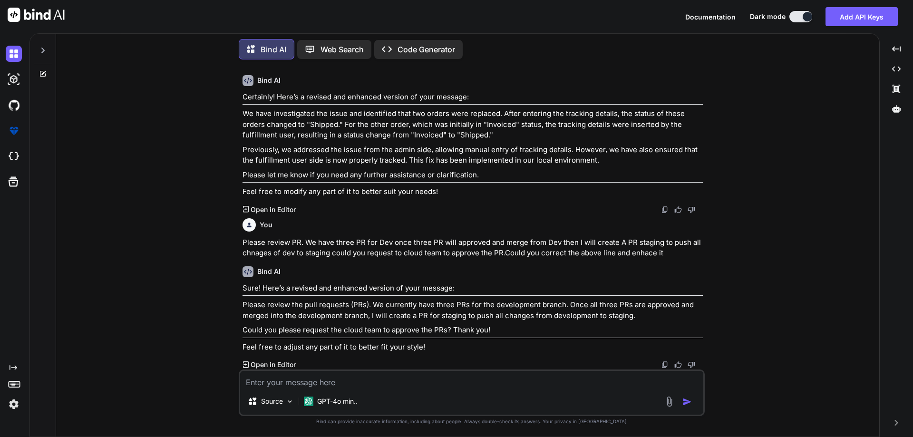  Describe the element at coordinates (14, 79) in the screenshot. I see `img: darkAi-studio` at that location.